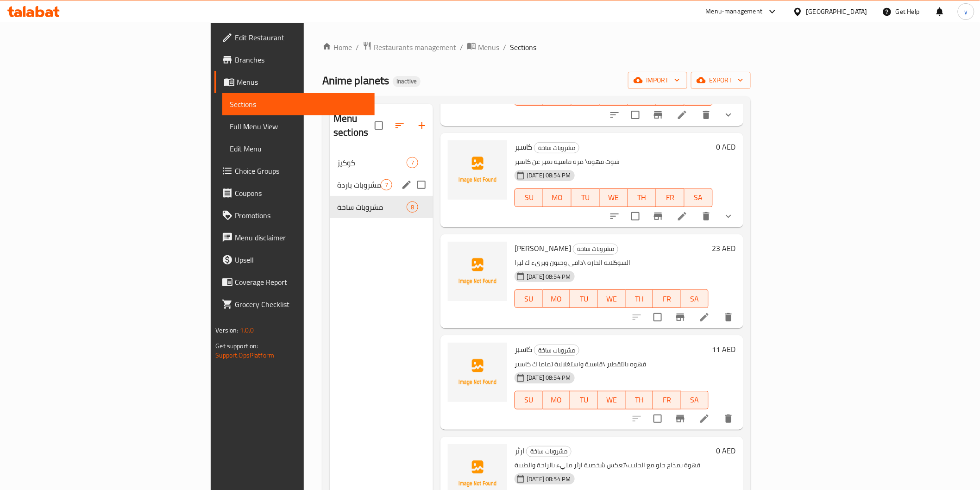  What do you see at coordinates (720, 80) in the screenshot?
I see `span: export` at bounding box center [720, 80].